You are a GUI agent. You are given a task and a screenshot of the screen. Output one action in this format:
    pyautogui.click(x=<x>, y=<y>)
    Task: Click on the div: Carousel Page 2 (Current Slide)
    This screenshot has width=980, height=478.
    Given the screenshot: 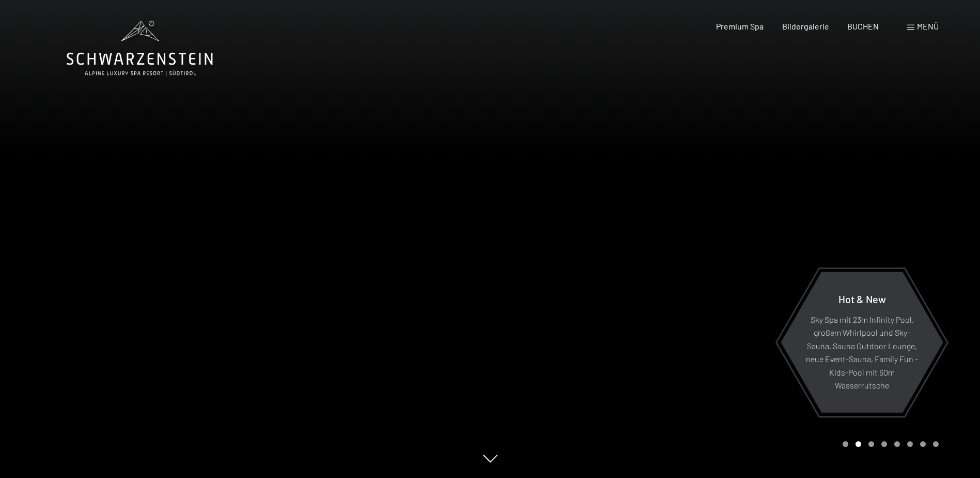 What is the action you would take?
    pyautogui.click(x=858, y=444)
    